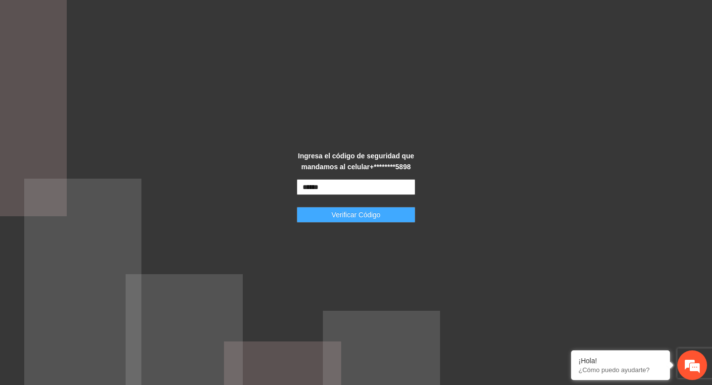 This screenshot has height=385, width=712. What do you see at coordinates (621, 361) in the screenshot?
I see `div: ¡Hola!` at bounding box center [621, 361].